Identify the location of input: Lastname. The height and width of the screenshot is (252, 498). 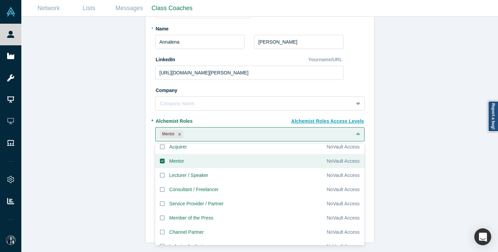
(299, 42).